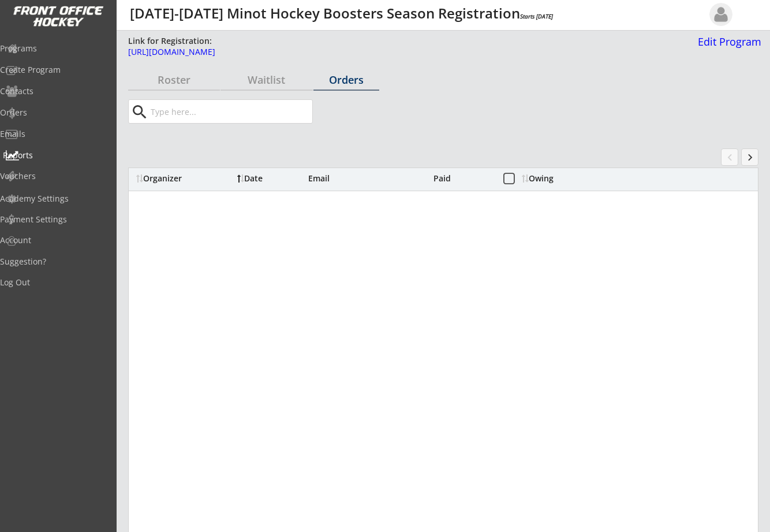 Image resolution: width=770 pixels, height=532 pixels. I want to click on div: Waitlist, so click(266, 80).